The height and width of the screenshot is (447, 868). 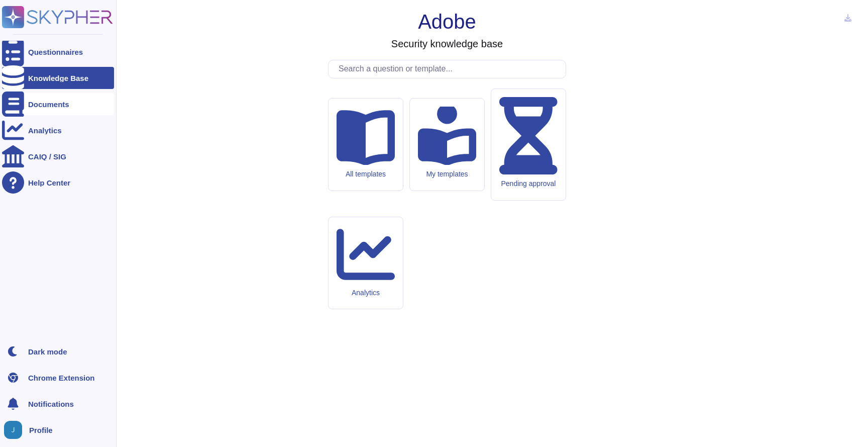 I want to click on input: Search a question or template..., so click(x=449, y=69).